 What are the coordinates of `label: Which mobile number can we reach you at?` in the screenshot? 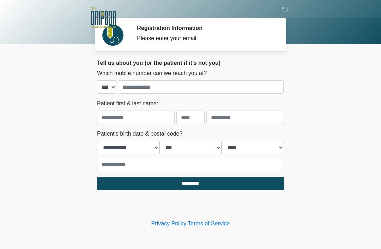 It's located at (152, 73).